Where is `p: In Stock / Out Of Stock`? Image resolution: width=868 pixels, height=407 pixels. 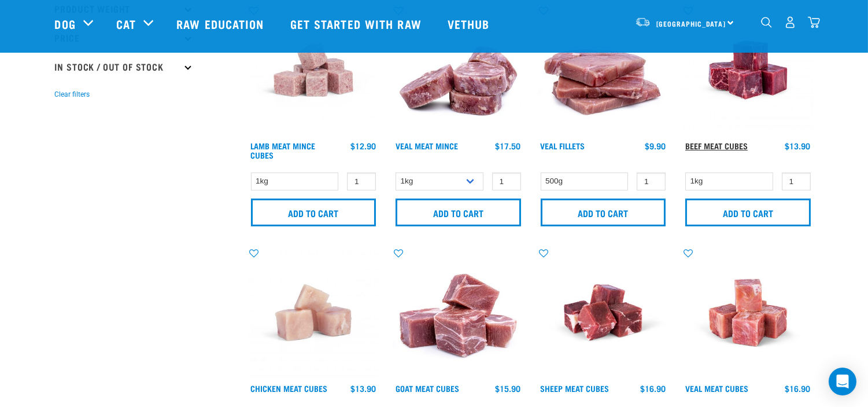
p: In Stock / Out Of Stock is located at coordinates (125, 67).